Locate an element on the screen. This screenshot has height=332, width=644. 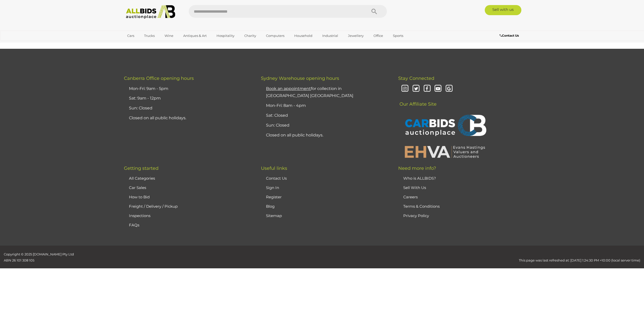
a: Inspections is located at coordinates (140, 215).